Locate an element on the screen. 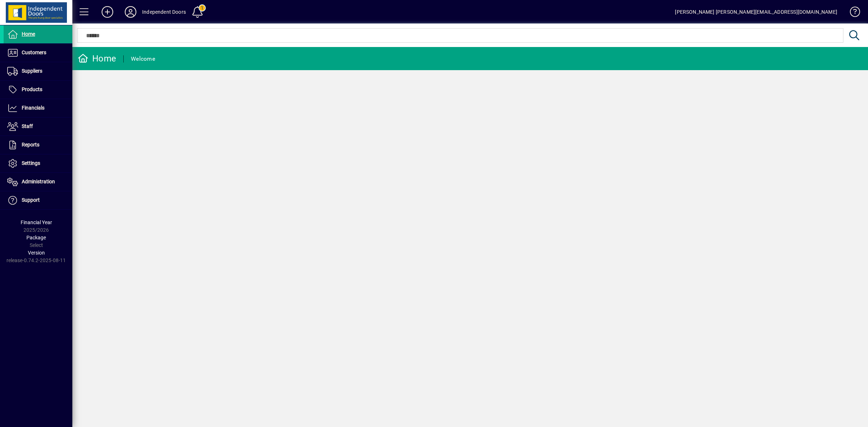 This screenshot has height=427, width=868. a: Settings is located at coordinates (38, 163).